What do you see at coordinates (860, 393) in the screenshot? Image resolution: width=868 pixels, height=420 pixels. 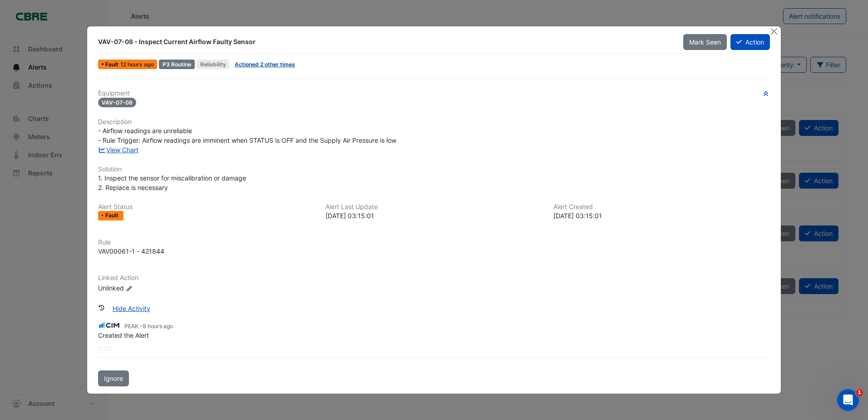 I see `span: 1` at bounding box center [860, 393].